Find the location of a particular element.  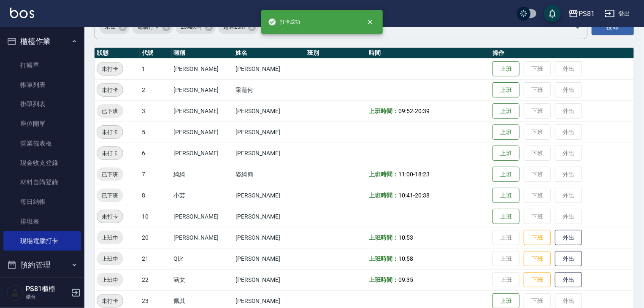

a: 打帳單 is located at coordinates (42, 65).